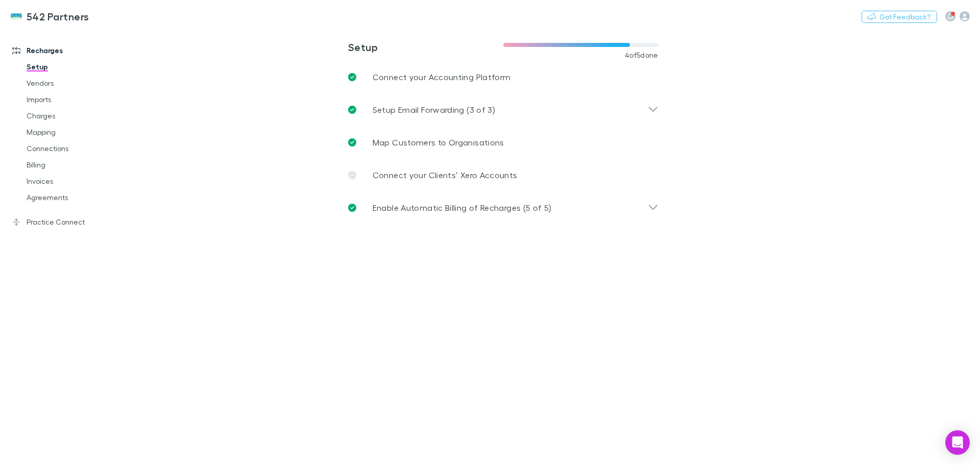 The image size is (980, 465). I want to click on span: 4 of 5 done, so click(641, 55).